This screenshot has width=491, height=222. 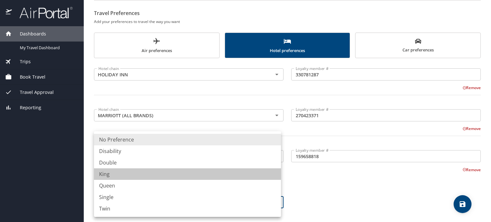 I want to click on li: Disability, so click(x=187, y=151).